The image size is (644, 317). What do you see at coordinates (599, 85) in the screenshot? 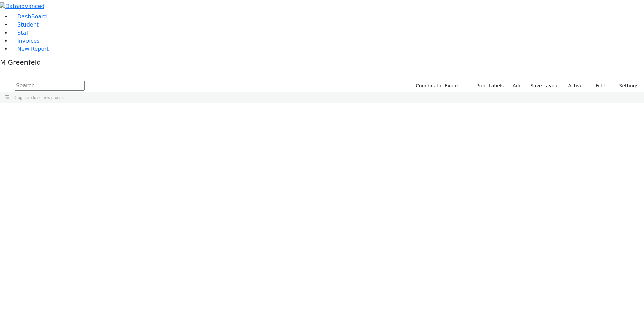
I see `button: Filter` at bounding box center [599, 85].